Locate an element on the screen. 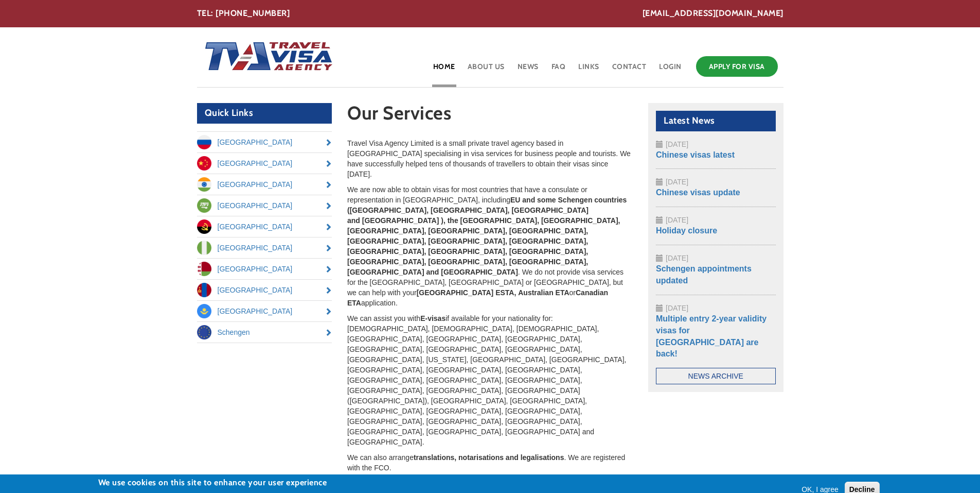 The height and width of the screenshot is (493, 980). a: Holiday closure is located at coordinates (687, 230).